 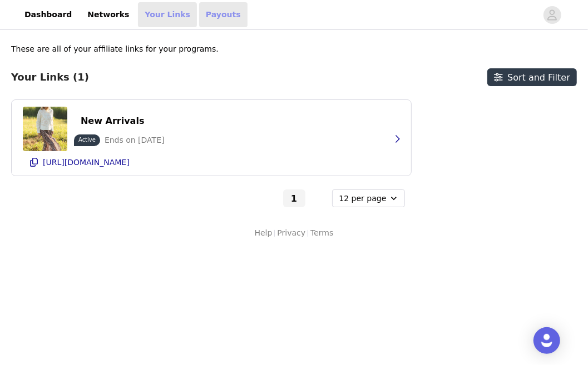 I want to click on p: Active, so click(x=87, y=139).